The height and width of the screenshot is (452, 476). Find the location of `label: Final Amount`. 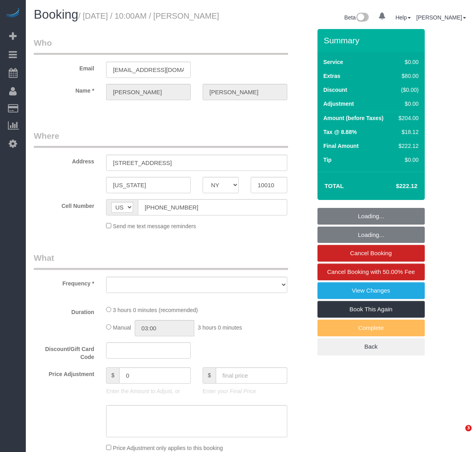

label: Final Amount is located at coordinates (341, 146).